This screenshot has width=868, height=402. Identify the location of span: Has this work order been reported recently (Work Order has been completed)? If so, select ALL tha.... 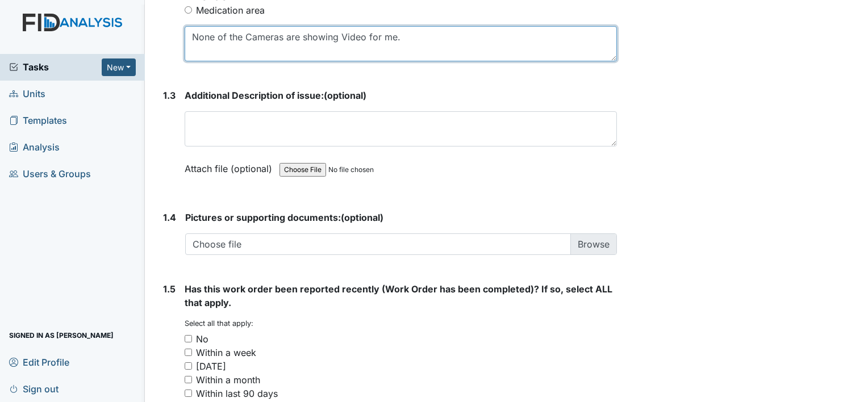
(398, 296).